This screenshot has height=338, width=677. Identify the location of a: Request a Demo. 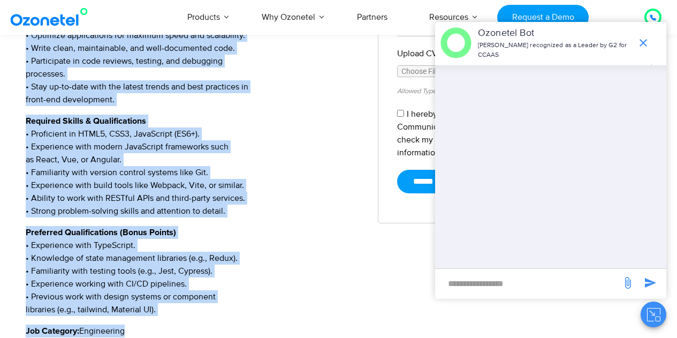
(543, 17).